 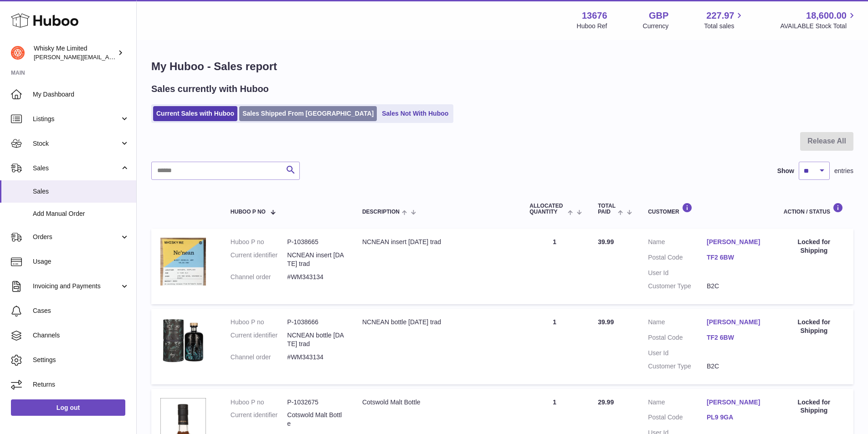 I want to click on span: Returns, so click(x=81, y=385).